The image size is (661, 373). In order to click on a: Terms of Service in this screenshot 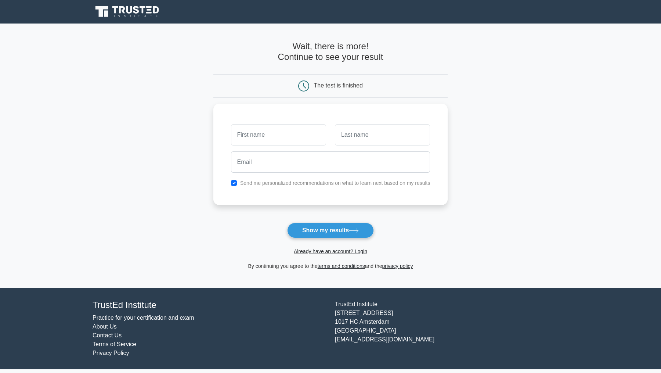, I will do `click(114, 344)`.